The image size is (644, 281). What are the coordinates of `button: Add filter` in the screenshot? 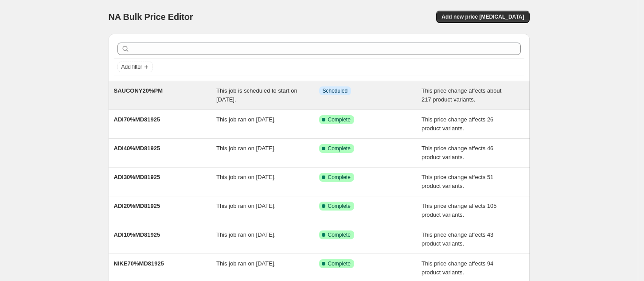 It's located at (135, 67).